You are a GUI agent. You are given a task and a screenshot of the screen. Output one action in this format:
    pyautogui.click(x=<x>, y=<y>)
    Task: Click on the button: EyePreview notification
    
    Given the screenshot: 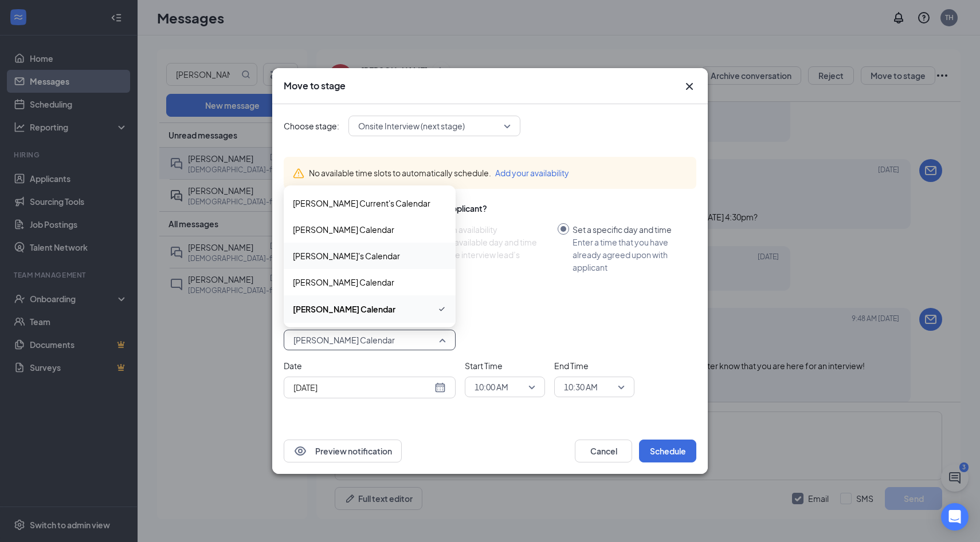 What is the action you would take?
    pyautogui.click(x=343, y=452)
    